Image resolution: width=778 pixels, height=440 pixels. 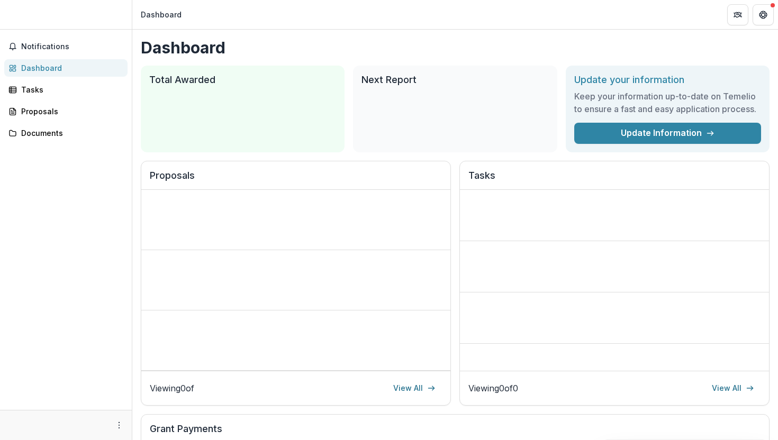 What do you see at coordinates (70, 89) in the screenshot?
I see `div: Tasks` at bounding box center [70, 89].